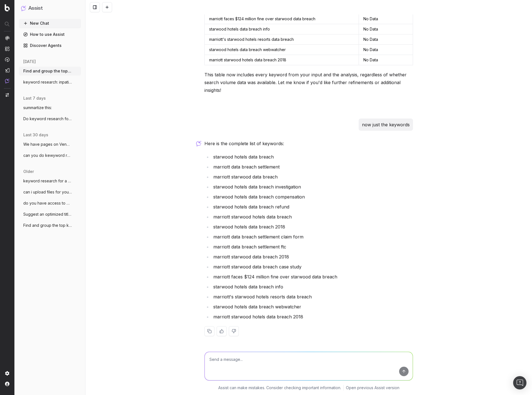 The image size is (532, 395). Describe the element at coordinates (50, 214) in the screenshot. I see `button: Suggest an optimized title and descripti` at that location.